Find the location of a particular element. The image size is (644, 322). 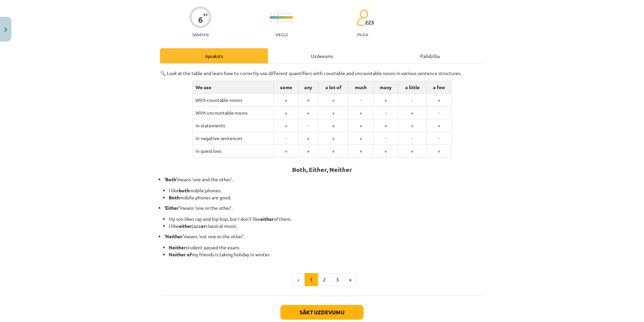

strong: Both is located at coordinates (174, 197).